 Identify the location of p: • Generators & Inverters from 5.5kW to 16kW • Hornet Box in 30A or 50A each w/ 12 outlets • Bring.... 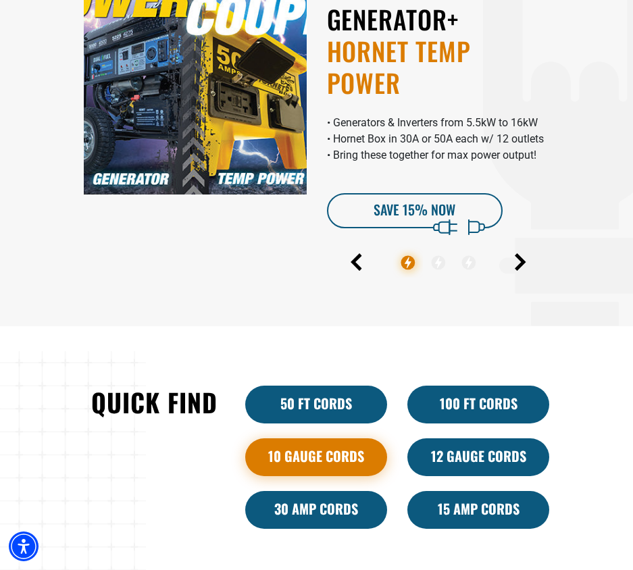
(438, 139).